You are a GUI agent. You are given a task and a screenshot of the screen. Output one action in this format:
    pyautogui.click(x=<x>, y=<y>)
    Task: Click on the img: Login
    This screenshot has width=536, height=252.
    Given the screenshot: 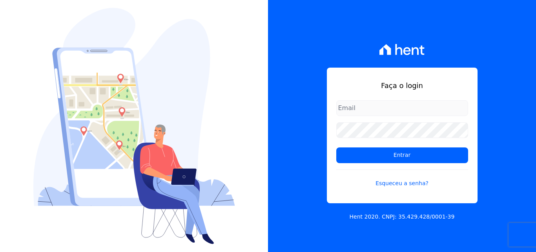 What is the action you would take?
    pyautogui.click(x=134, y=126)
    